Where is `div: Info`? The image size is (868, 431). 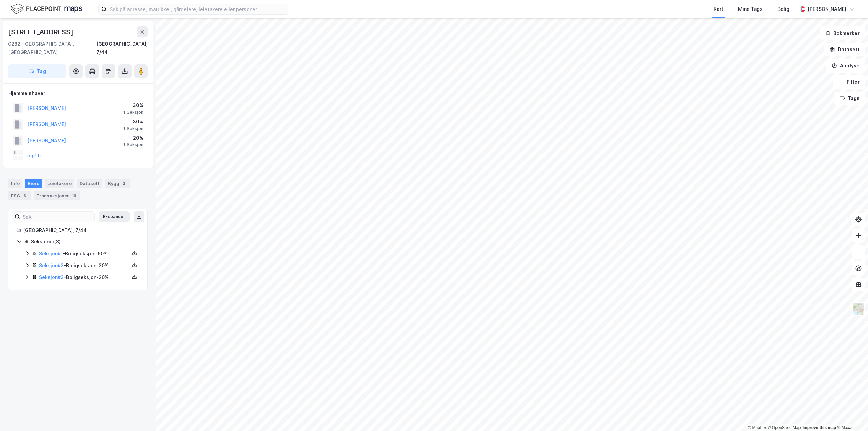 div: Info is located at coordinates (15, 184).